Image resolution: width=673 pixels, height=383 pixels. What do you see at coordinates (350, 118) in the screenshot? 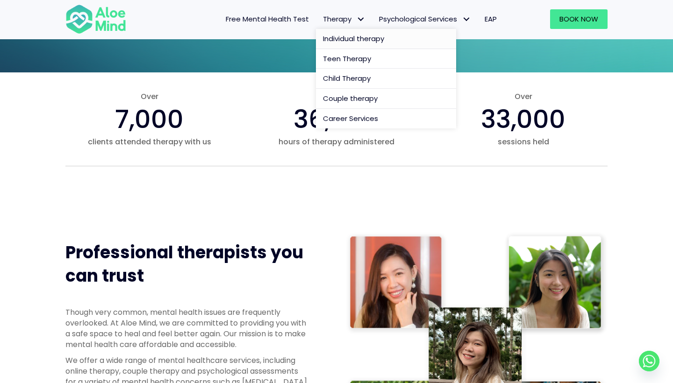
I see `span: Career Services` at bounding box center [350, 118].